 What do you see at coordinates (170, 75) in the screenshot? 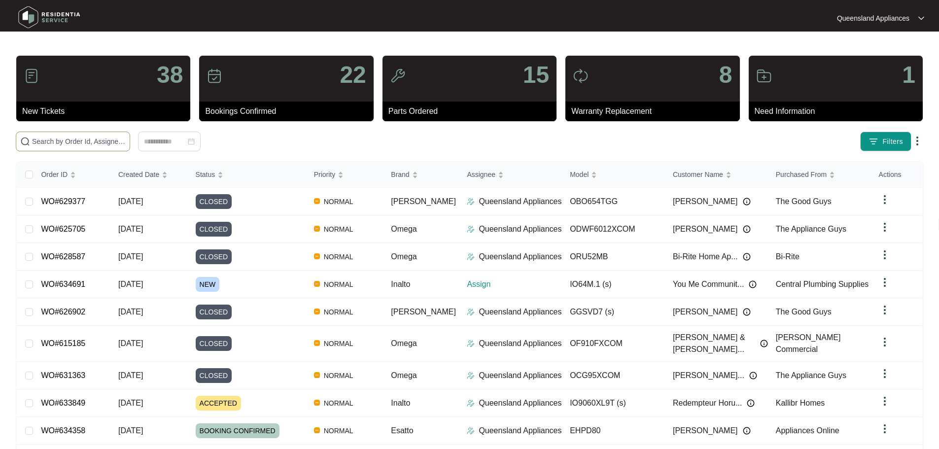
I see `p: 38` at bounding box center [170, 75].